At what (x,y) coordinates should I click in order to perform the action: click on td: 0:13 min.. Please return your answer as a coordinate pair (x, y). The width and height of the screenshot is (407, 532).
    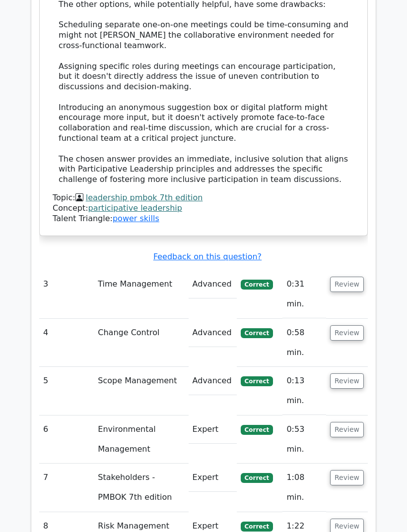
    Looking at the image, I should click on (304, 391).